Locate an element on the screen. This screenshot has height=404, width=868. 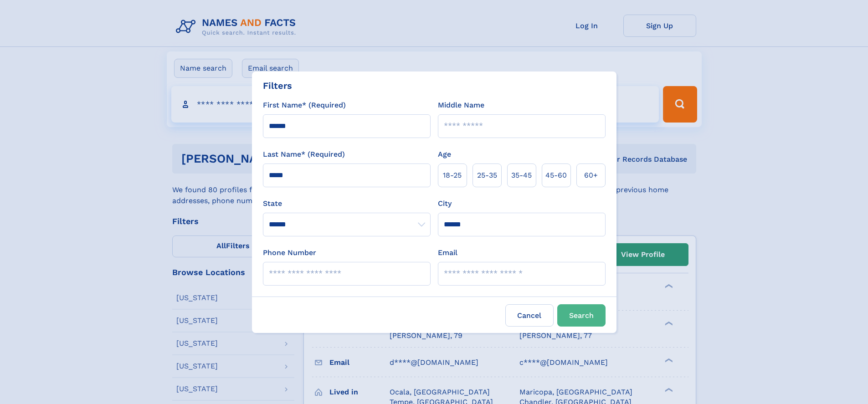
span: 45‑60 is located at coordinates (556, 175).